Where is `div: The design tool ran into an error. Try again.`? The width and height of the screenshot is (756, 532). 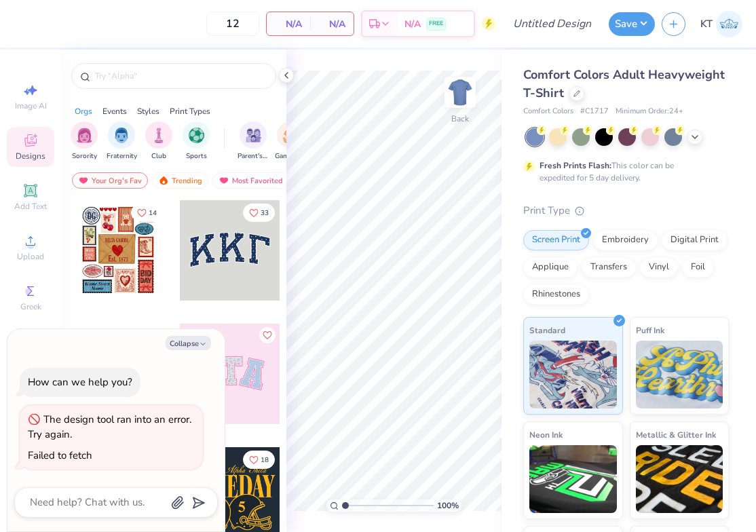 div: The design tool ran into an error. Try again. is located at coordinates (110, 427).